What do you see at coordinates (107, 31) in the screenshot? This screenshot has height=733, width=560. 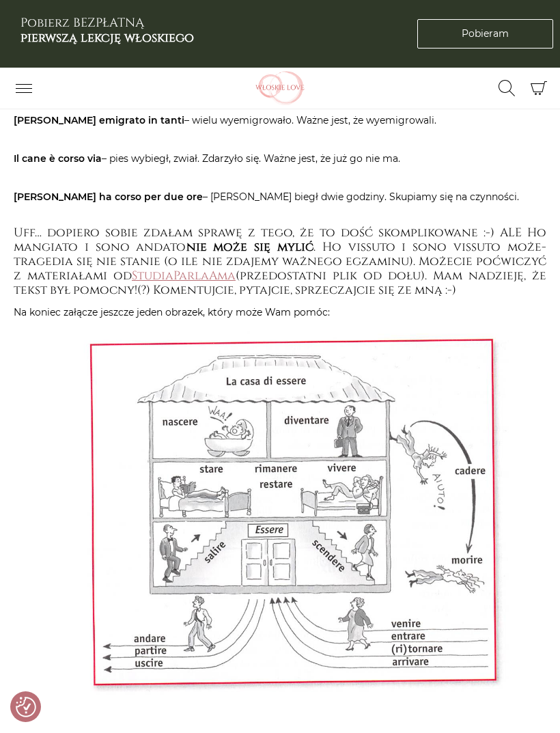 I see `h3: Pobierz BEZPŁATNĄ` at bounding box center [107, 31].